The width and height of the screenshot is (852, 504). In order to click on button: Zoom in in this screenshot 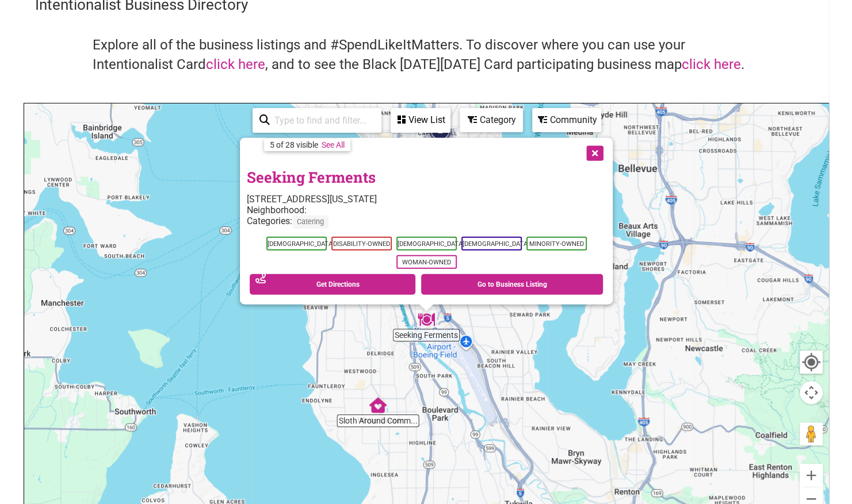, I will do `click(811, 475)`.